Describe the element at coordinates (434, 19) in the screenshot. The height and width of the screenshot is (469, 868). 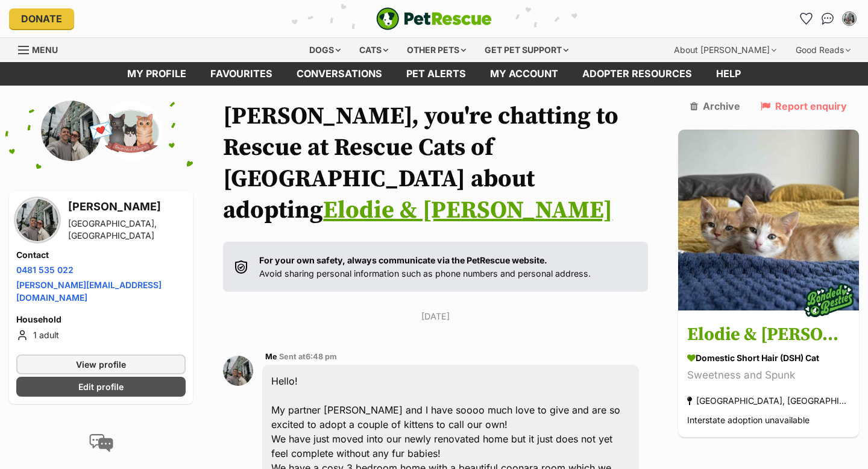
I see `img: logo-e224e6f780fb5917bec1dbf3a21bbac754714ae5b6737aabdf751b685950b380.svg` at that location.